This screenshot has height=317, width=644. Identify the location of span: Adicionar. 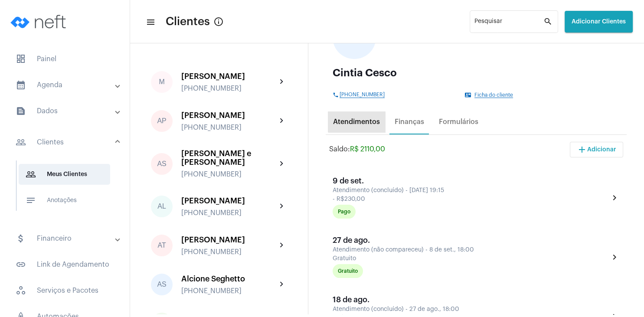
(597, 150).